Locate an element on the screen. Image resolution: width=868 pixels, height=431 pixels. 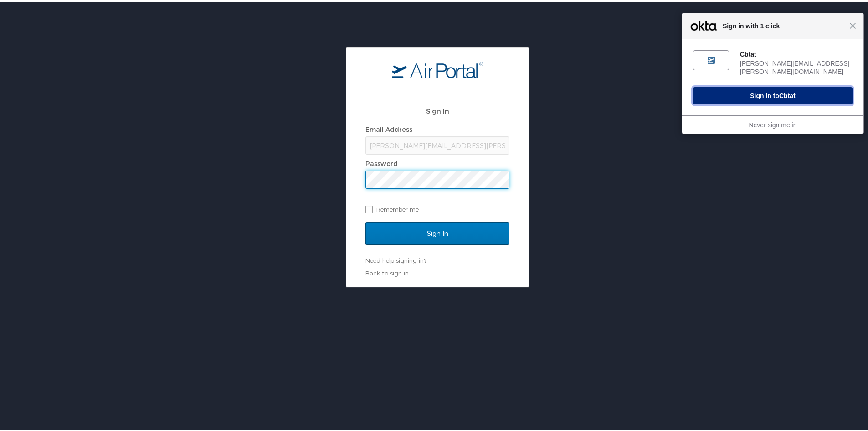
h2: Sign In is located at coordinates (437, 109).